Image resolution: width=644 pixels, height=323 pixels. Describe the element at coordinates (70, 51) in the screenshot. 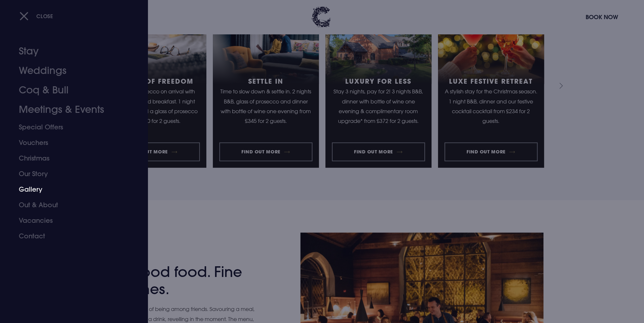

I see `a: Stay` at that location.